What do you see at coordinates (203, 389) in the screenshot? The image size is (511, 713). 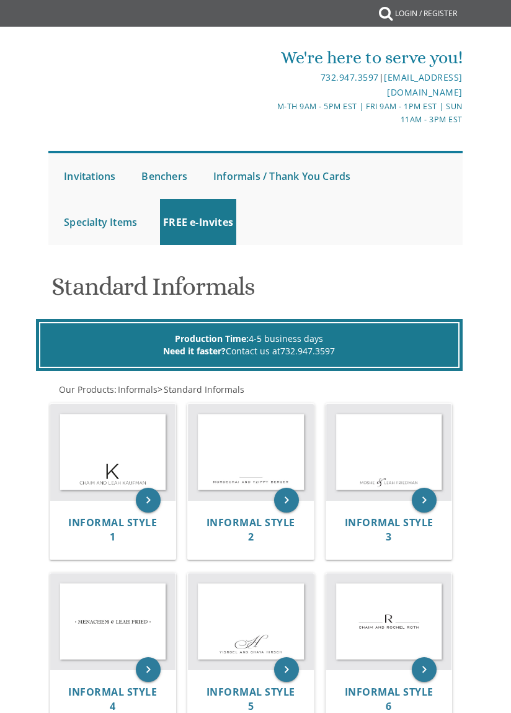 I see `a: Standard Informals` at bounding box center [203, 389].